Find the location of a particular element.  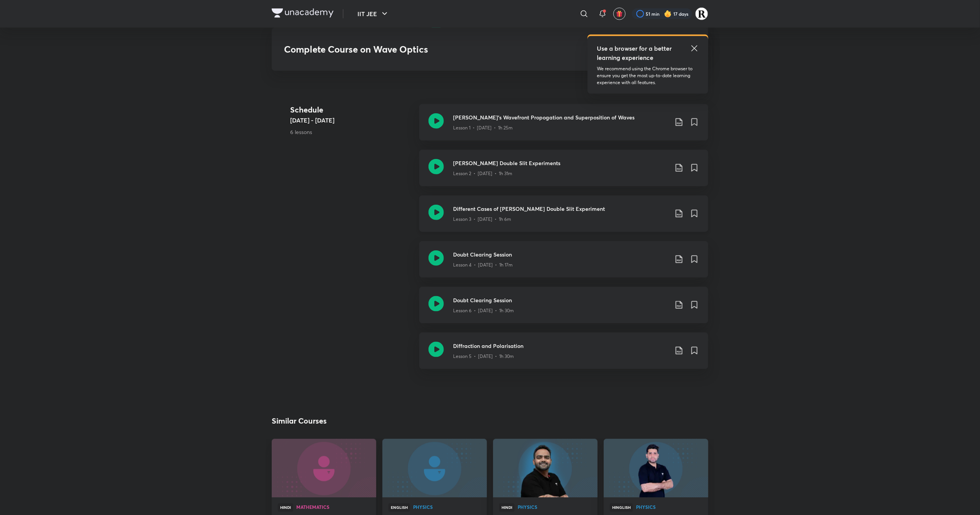

h5: Use a browser for a better learning experience is located at coordinates (635, 53).